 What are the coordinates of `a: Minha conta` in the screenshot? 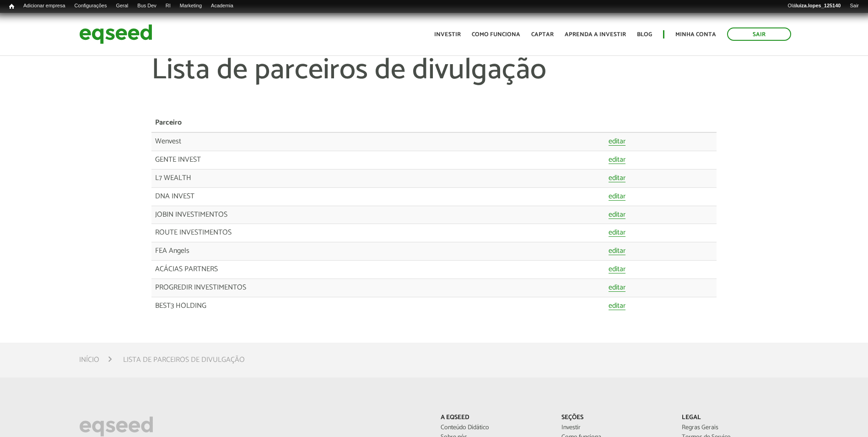 It's located at (695, 35).